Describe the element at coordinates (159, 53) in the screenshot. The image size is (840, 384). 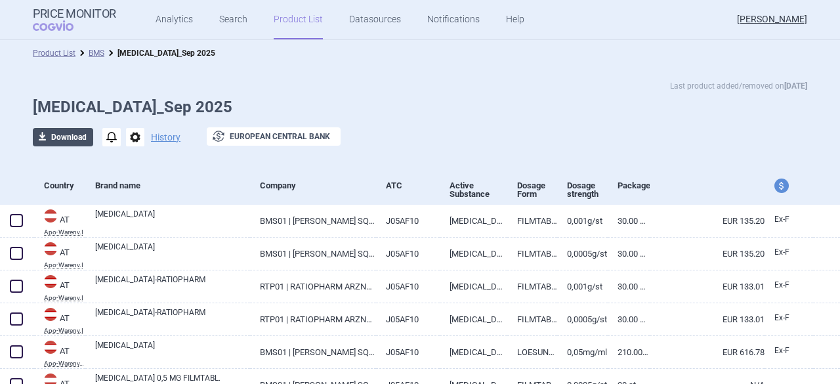
I see `li: Baraclude_Sep 2025` at that location.